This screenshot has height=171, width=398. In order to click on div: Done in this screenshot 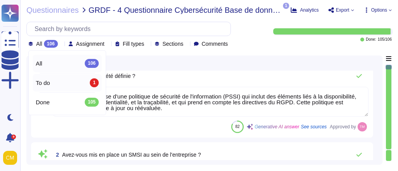, I will do `click(67, 102)`.